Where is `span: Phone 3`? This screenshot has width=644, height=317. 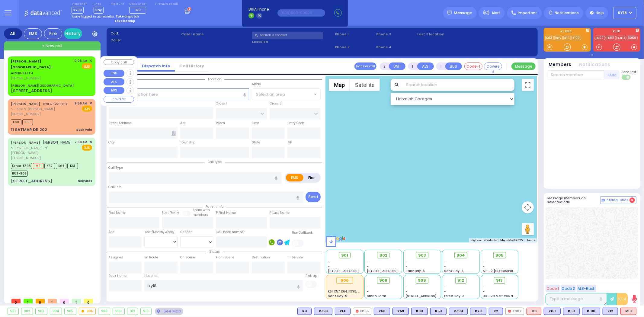 span: Phone 3 is located at coordinates (396, 34).